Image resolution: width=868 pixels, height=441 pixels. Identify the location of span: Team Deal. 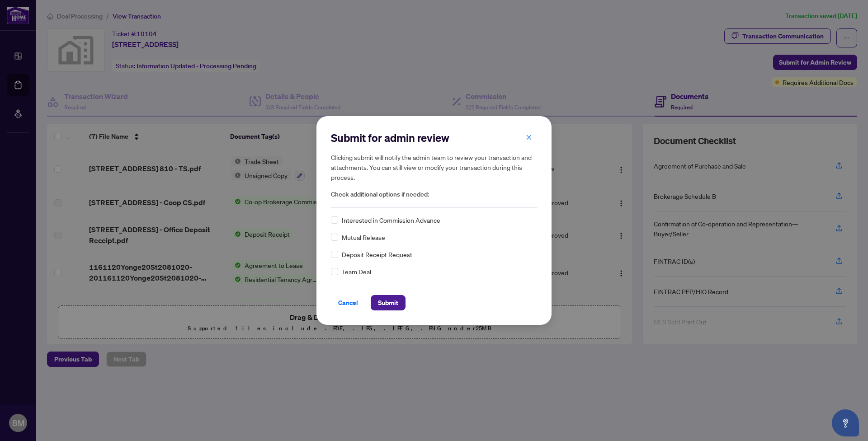
(356, 272).